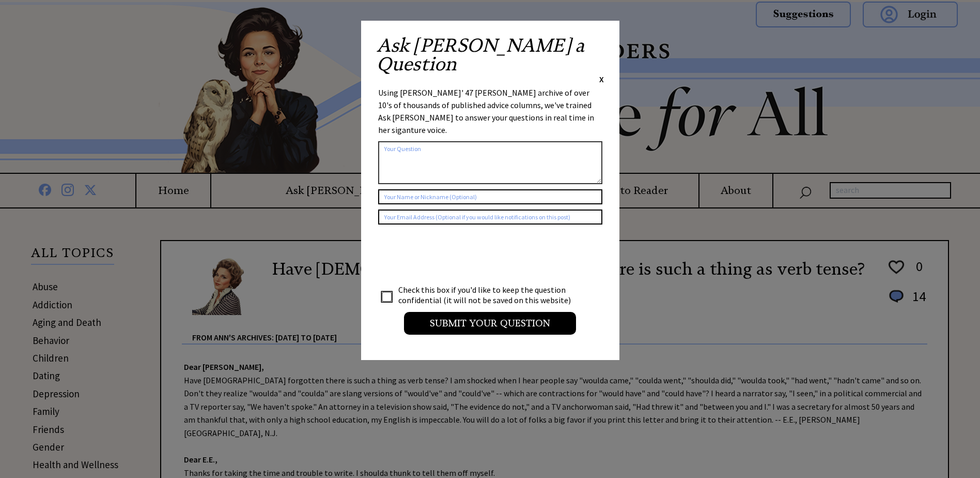 The height and width of the screenshot is (478, 980). I want to click on input: Your Name or Nickname (Optional), so click(490, 196).